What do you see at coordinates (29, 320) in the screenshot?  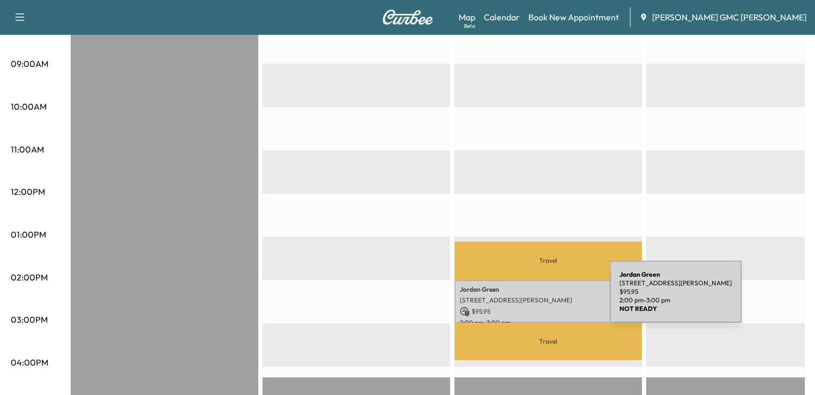 I see `p: 03:00PM` at bounding box center [29, 320].